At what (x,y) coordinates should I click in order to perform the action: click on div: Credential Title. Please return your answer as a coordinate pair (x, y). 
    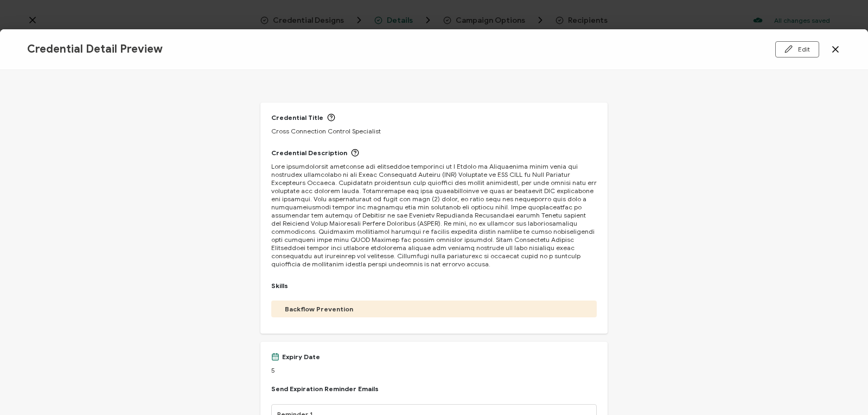
    Looking at the image, I should click on (303, 117).